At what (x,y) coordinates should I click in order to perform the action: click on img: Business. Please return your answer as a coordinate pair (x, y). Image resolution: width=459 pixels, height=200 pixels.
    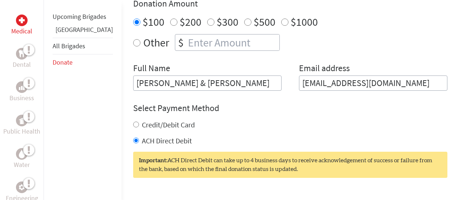
    Looking at the image, I should click on (22, 87).